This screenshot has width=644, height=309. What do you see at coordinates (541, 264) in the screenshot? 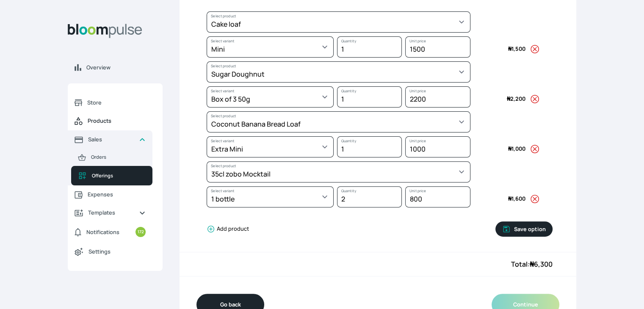
I see `span: 6,300` at bounding box center [541, 264].